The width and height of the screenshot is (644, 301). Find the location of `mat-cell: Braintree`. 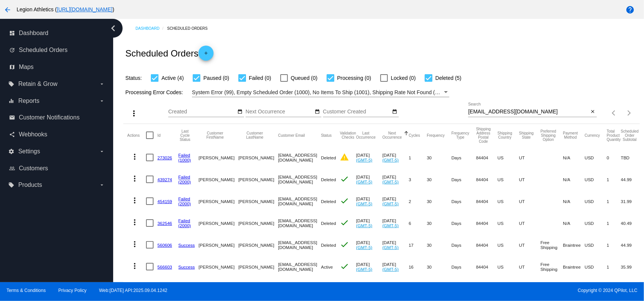

mat-cell: Braintree is located at coordinates (573, 267).